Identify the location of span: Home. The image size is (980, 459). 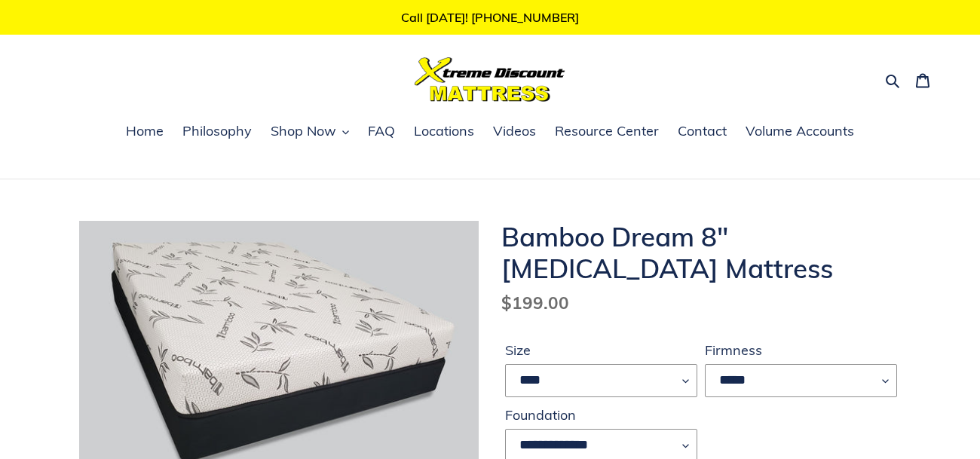
(145, 131).